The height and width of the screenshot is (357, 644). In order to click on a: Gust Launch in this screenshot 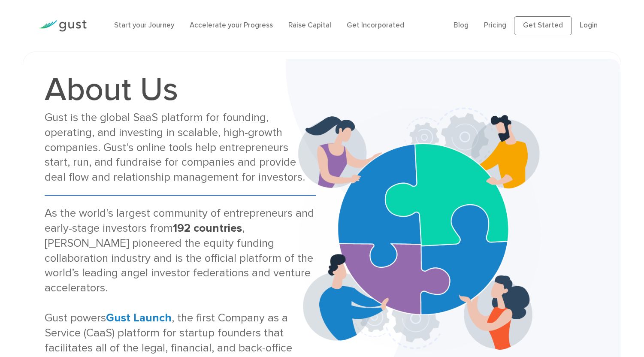, I will do `click(138, 318)`.